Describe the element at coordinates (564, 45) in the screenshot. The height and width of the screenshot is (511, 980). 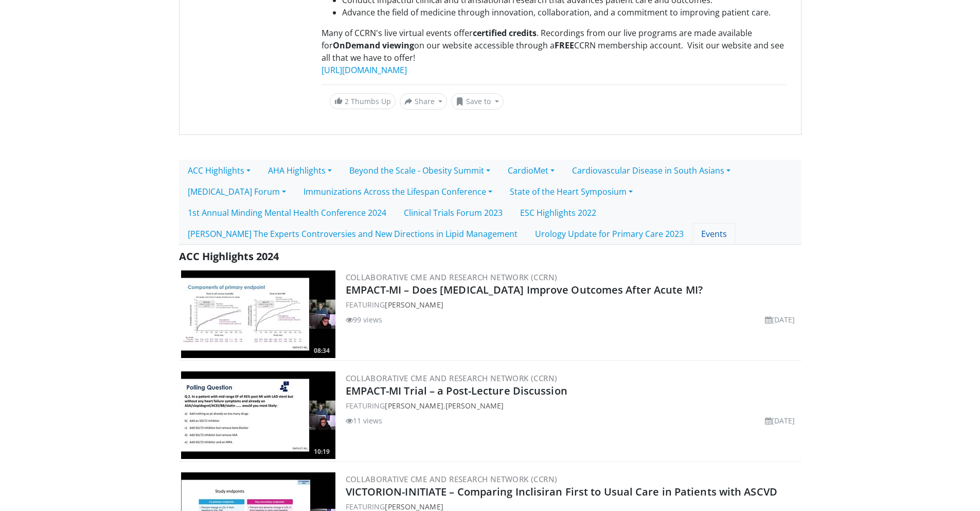
I see `strong: FREE` at that location.